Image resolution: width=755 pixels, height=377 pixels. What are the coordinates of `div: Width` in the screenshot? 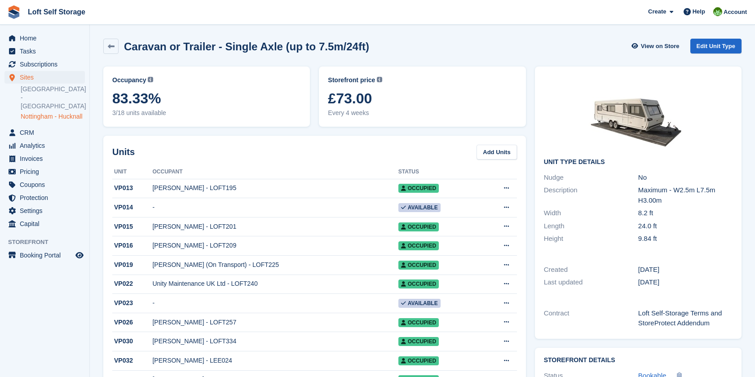 It's located at (591, 213).